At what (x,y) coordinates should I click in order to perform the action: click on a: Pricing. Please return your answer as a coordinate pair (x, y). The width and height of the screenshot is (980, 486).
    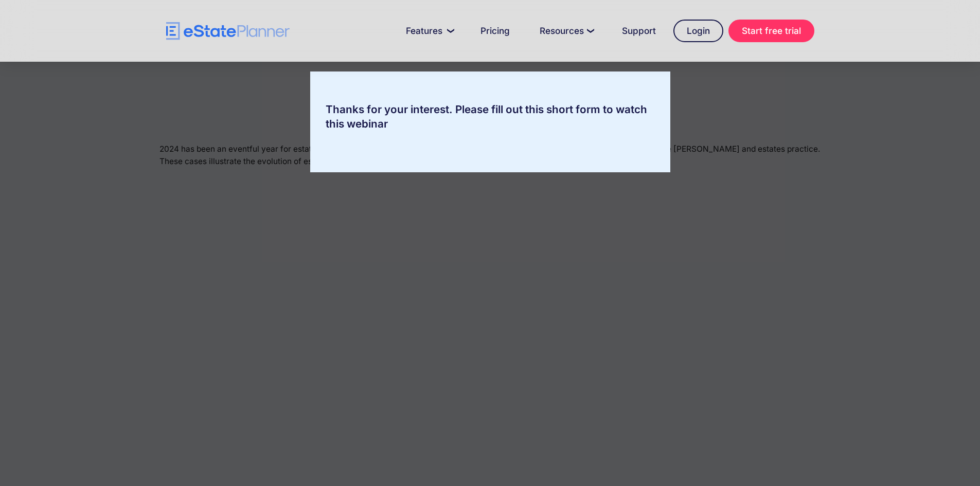
    Looking at the image, I should click on (495, 31).